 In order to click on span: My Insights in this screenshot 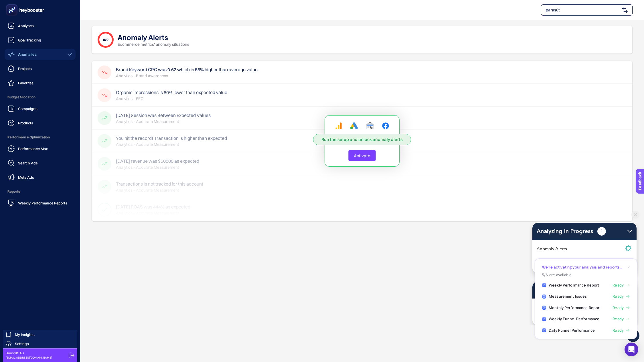, I will do `click(25, 334)`.